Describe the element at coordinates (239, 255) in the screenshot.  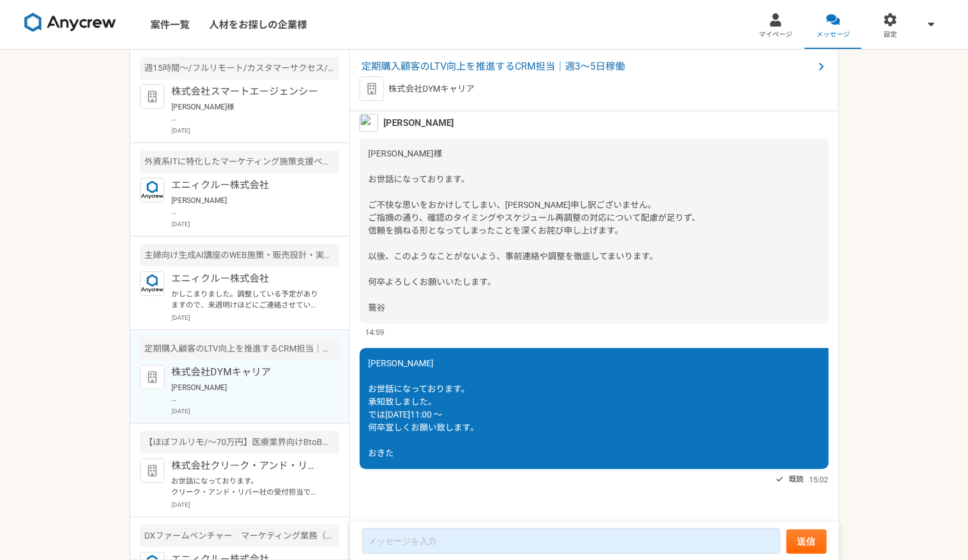
I see `div: 主婦向け生成AI講座のWEB施策・販売設計・実行ディレクター募集` at that location.